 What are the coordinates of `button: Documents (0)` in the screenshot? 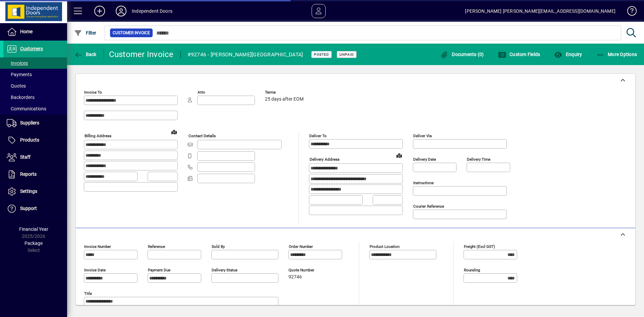 It's located at (462, 54).